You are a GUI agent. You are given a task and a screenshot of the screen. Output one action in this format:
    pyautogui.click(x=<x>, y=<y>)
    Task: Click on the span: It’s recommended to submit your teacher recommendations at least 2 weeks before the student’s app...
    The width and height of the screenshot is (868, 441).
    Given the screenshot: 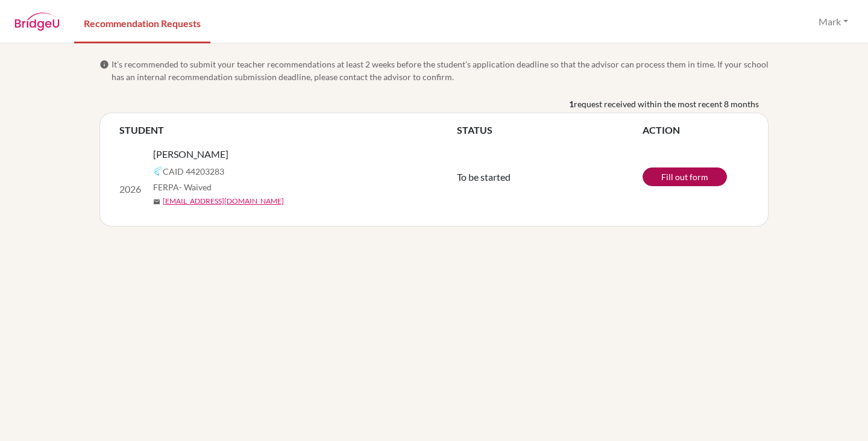 What is the action you would take?
    pyautogui.click(x=440, y=70)
    